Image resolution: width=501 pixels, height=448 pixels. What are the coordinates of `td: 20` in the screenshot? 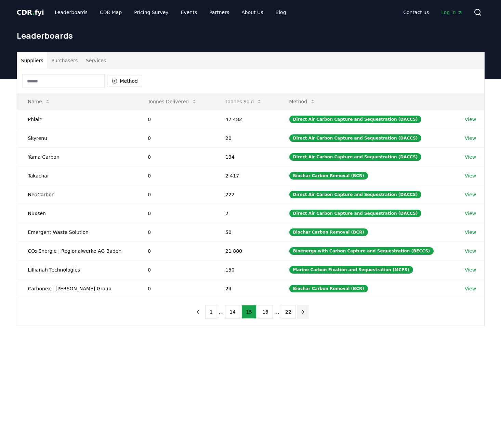 It's located at (246, 138).